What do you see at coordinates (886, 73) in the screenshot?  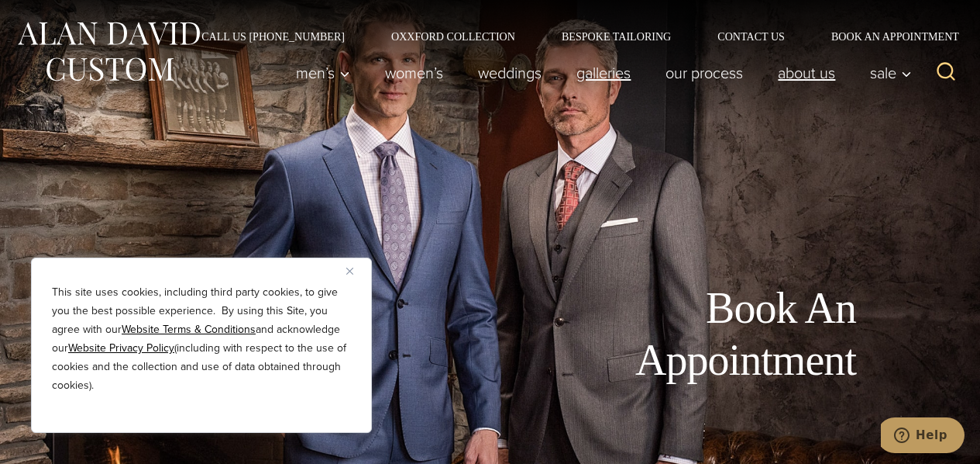 I see `button: Child menu of Sale` at bounding box center [886, 73].